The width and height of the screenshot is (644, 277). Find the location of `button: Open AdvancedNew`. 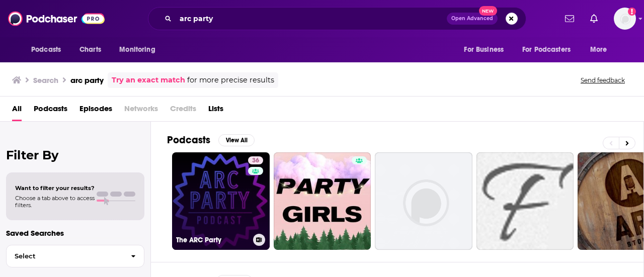

button: Open AdvancedNew is located at coordinates (471, 19).